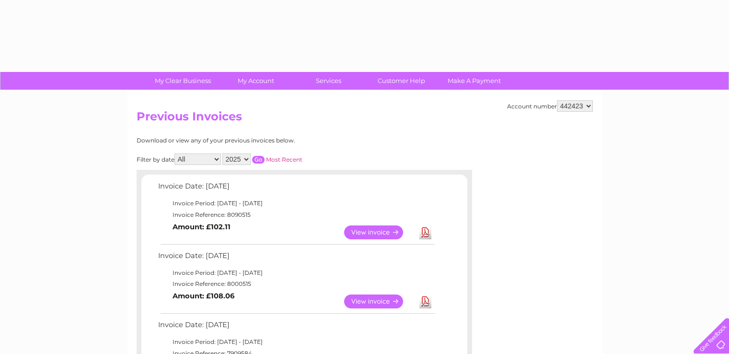  What do you see at coordinates (296, 215) in the screenshot?
I see `td: Invoice Reference: 8090515` at bounding box center [296, 215].